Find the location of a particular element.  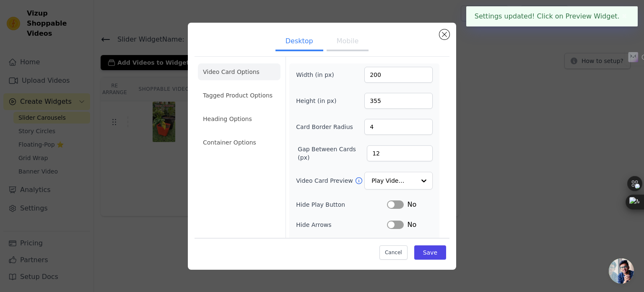

label: Card Border Radius is located at coordinates (324, 127).